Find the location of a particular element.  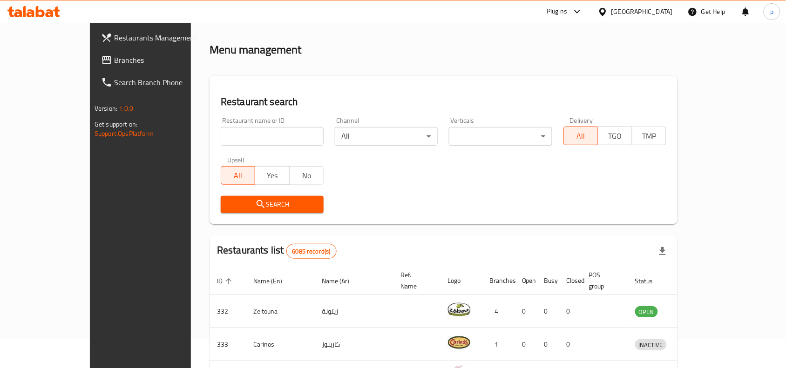

th: Branches is located at coordinates (498, 281).